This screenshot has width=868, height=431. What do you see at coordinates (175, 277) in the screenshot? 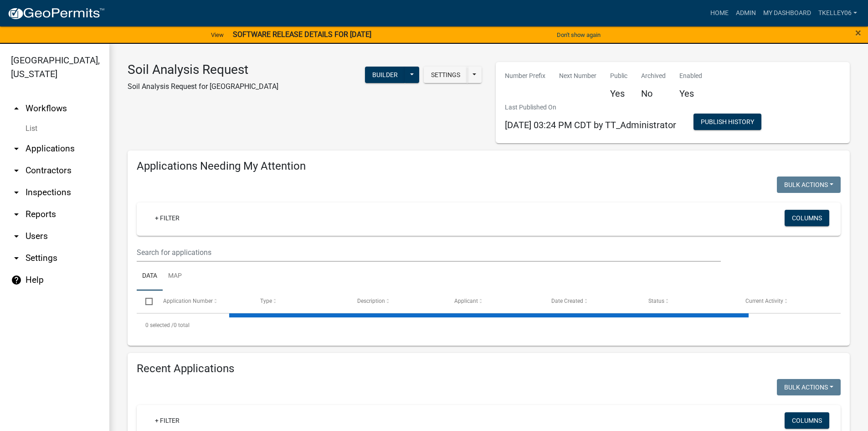
I see `a: Map` at bounding box center [175, 277].